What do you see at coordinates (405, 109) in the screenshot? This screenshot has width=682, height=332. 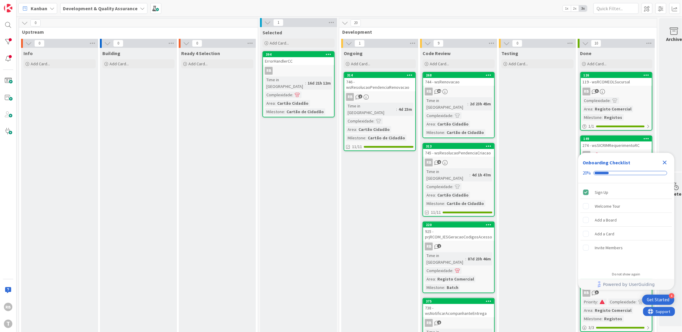 I see `div: 4d 23m` at bounding box center [405, 109].